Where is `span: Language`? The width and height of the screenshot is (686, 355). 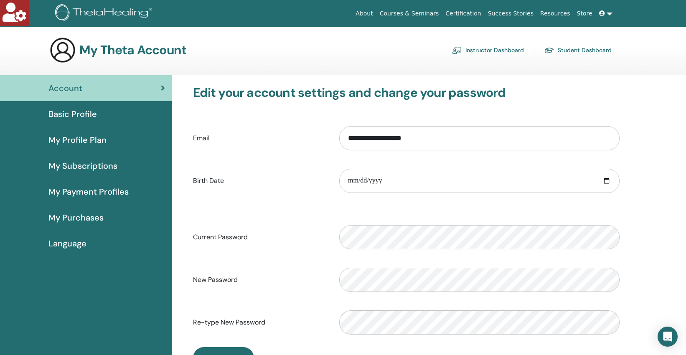
span: Language is located at coordinates (67, 244).